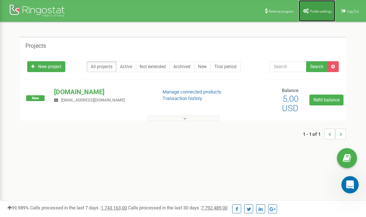 Image resolution: width=366 pixels, height=217 pixels. I want to click on a: New project, so click(46, 67).